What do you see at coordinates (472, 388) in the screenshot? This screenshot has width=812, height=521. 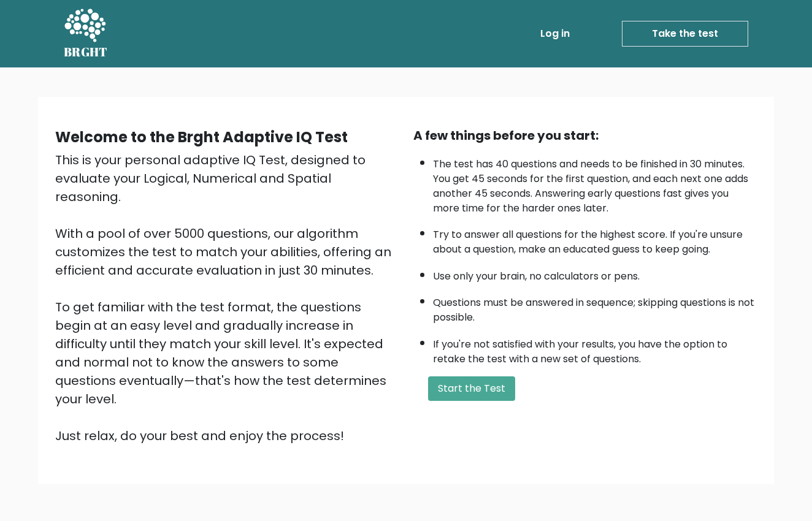 I see `button: Start the Test` at bounding box center [472, 388].